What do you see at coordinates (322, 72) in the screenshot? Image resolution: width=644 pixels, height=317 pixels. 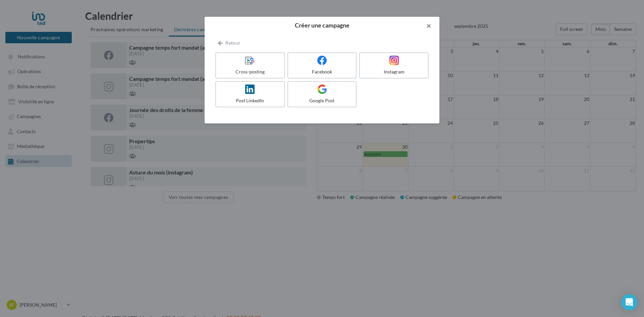 I see `div: Facebook` at bounding box center [322, 72].